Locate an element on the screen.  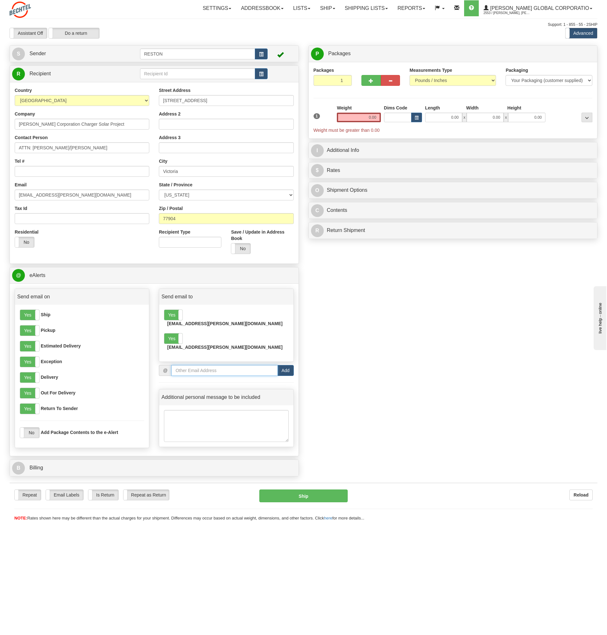
label: Assistant Off is located at coordinates (28, 33).